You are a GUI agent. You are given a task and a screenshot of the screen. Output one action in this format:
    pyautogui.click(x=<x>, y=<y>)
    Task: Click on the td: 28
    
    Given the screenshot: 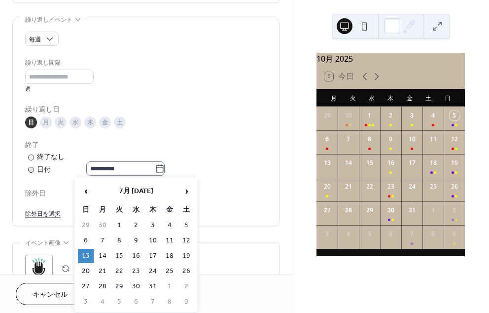 What is the action you would take?
    pyautogui.click(x=103, y=286)
    